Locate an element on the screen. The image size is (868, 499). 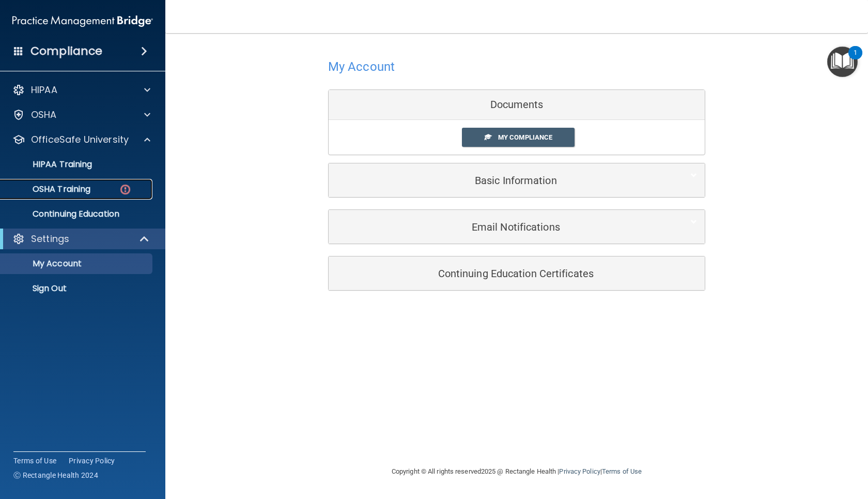
a: Basic Information is located at coordinates (517, 180).